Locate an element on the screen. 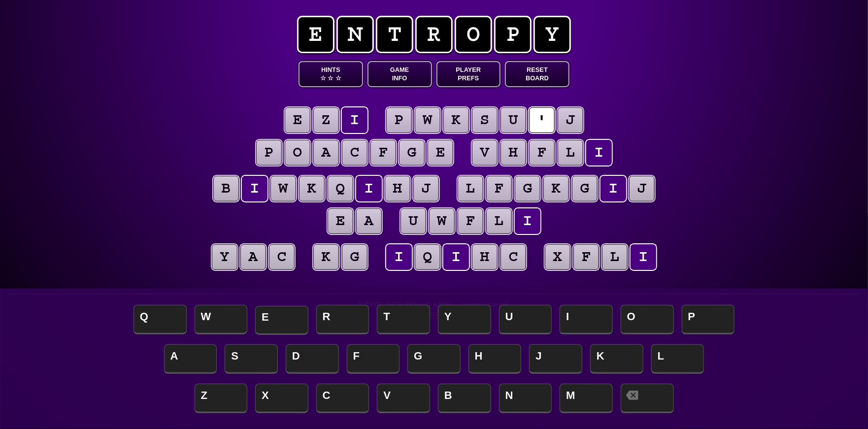  span: L is located at coordinates (678, 360).